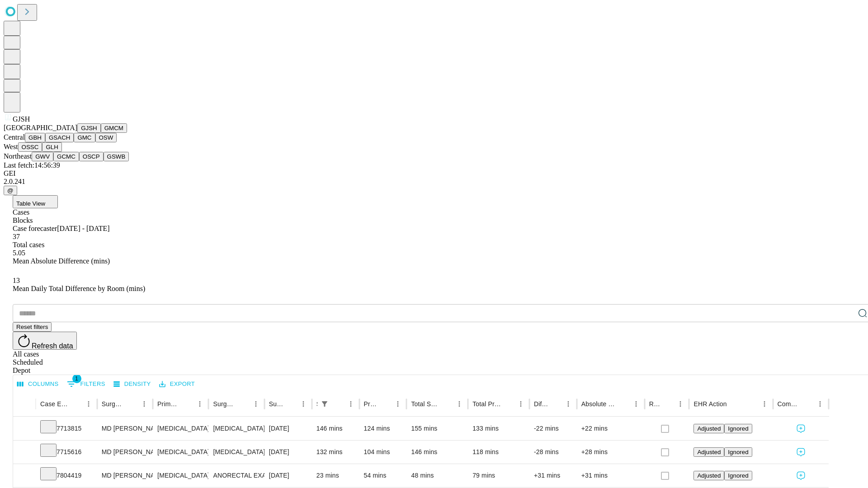  I want to click on span: Last fetch: 14:56:39, so click(32, 165).